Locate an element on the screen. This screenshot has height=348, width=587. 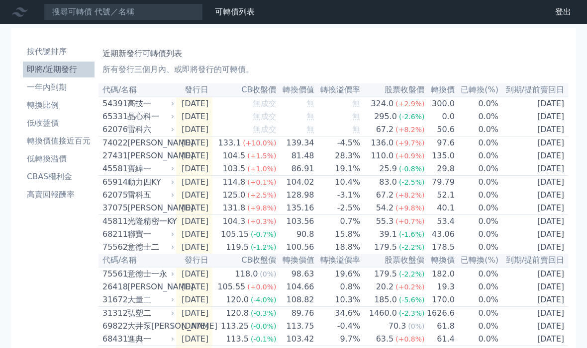
td: 34.6% is located at coordinates (338, 314).